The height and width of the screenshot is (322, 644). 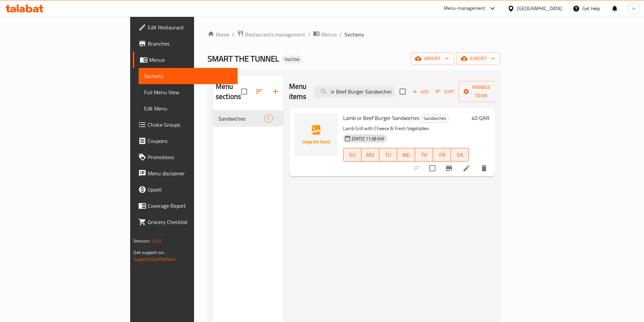 I want to click on button: Add, so click(x=421, y=91).